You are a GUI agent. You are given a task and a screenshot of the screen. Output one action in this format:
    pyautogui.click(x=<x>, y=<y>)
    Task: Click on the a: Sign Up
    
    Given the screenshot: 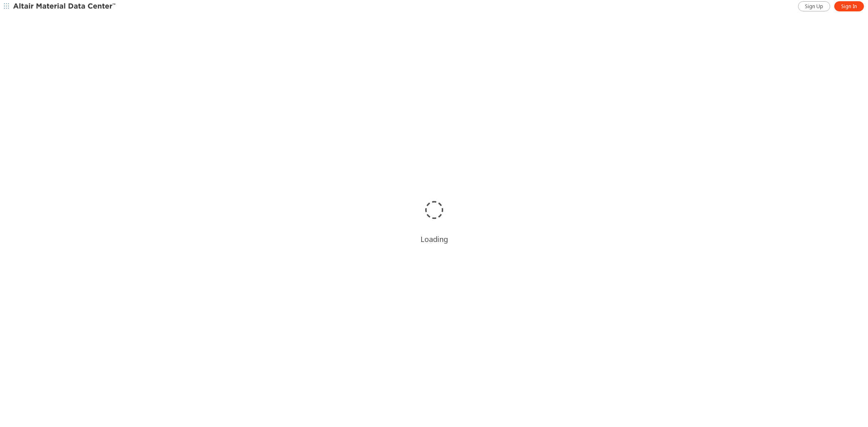 What is the action you would take?
    pyautogui.click(x=813, y=6)
    